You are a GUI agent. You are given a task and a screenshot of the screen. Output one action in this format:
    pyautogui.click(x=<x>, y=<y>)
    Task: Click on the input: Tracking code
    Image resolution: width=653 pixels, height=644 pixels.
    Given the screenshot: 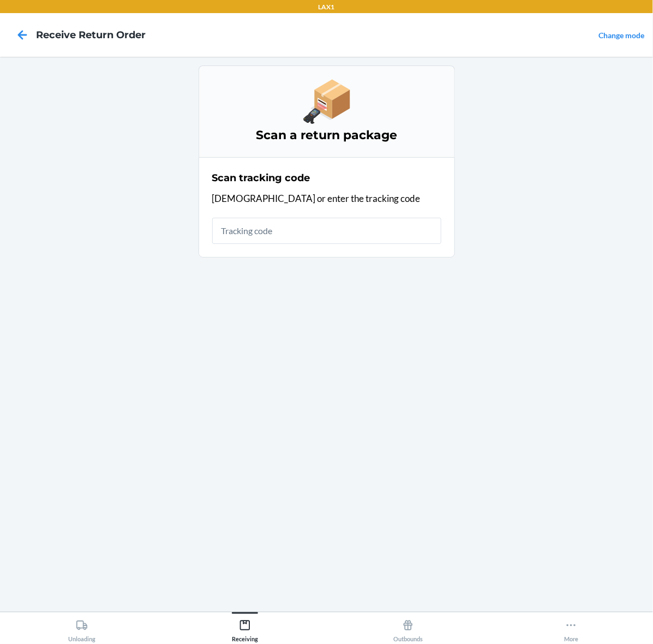 What is the action you would take?
    pyautogui.click(x=327, y=231)
    